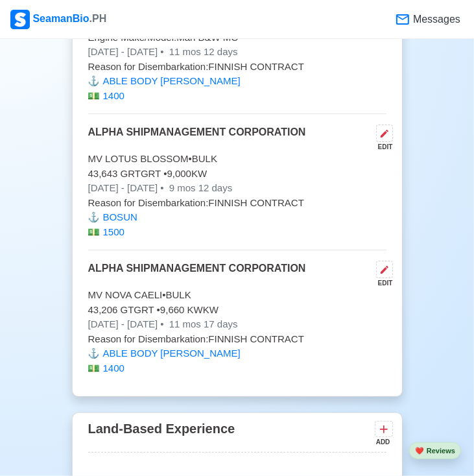 The image size is (474, 476). I want to click on span: 9 mos 12 days, so click(200, 187).